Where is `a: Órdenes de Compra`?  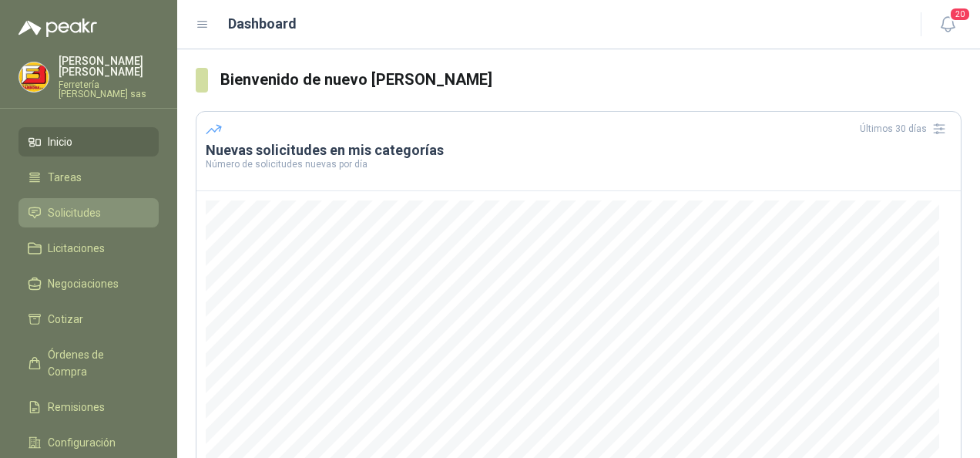
a: Órdenes de Compra is located at coordinates (89, 363).